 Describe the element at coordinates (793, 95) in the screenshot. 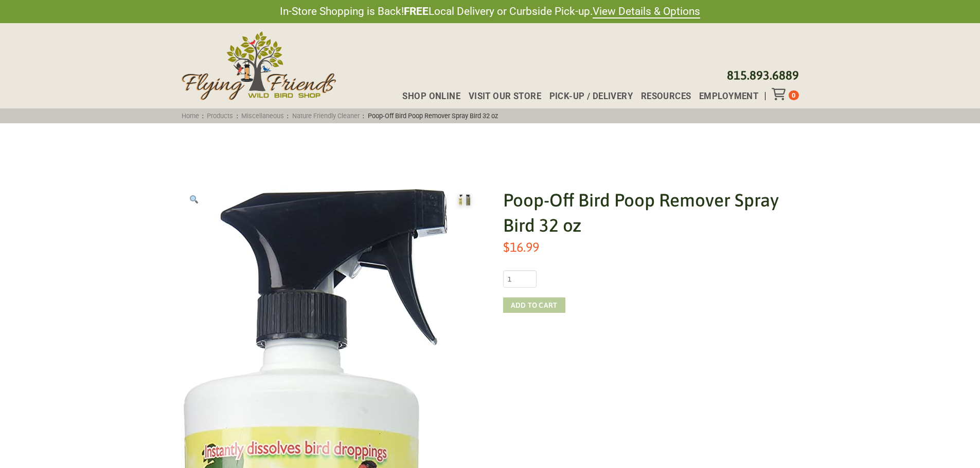

I see `span: 0` at that location.